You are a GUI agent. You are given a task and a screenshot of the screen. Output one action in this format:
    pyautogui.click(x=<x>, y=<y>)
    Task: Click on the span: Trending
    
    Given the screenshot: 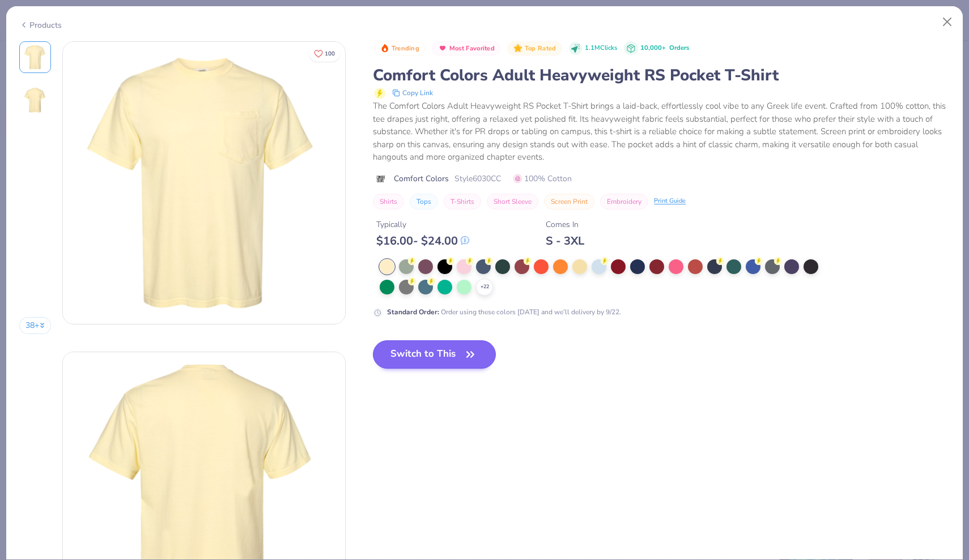 What is the action you would take?
    pyautogui.click(x=405, y=48)
    